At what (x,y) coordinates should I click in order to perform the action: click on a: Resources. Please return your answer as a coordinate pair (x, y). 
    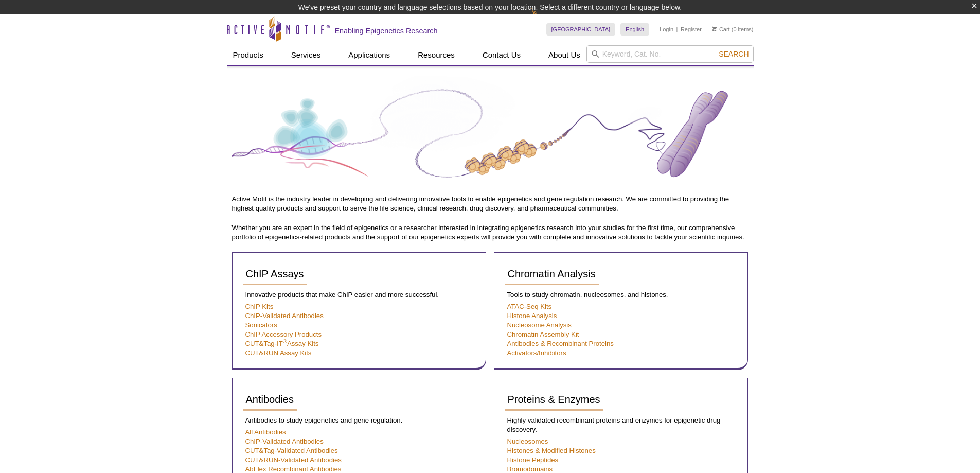
    Looking at the image, I should click on (436, 55).